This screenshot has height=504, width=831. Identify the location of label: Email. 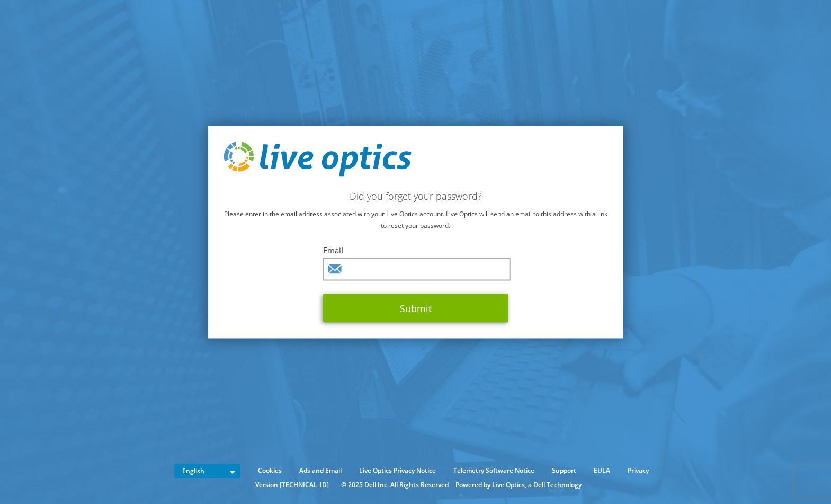
(416, 250).